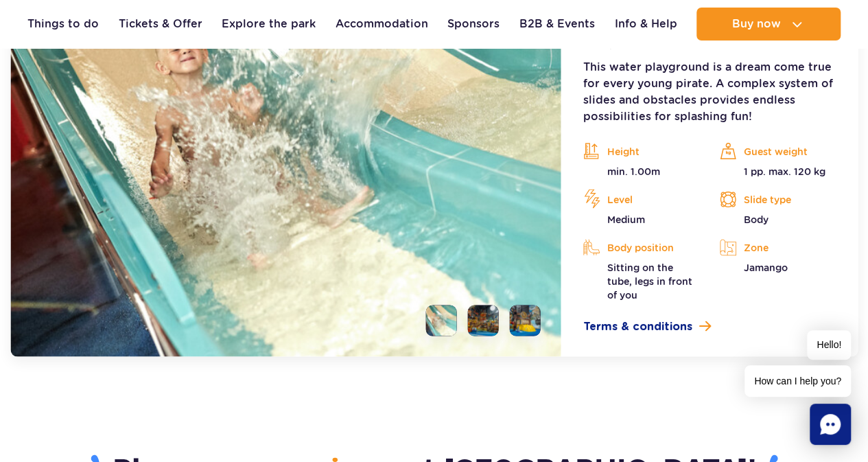 This screenshot has width=868, height=462. What do you see at coordinates (645, 24) in the screenshot?
I see `a: Info & Help` at bounding box center [645, 24].